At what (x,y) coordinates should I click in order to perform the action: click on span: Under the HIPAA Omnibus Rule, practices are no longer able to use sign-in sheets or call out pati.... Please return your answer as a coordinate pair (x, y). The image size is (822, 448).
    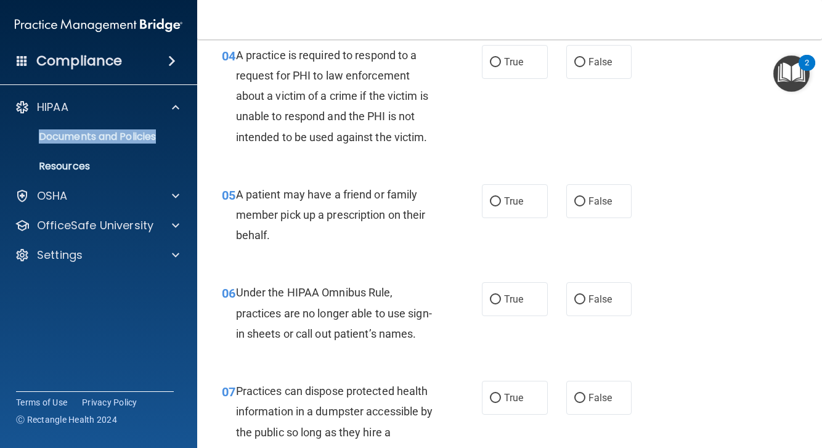
    Looking at the image, I should click on (334, 312).